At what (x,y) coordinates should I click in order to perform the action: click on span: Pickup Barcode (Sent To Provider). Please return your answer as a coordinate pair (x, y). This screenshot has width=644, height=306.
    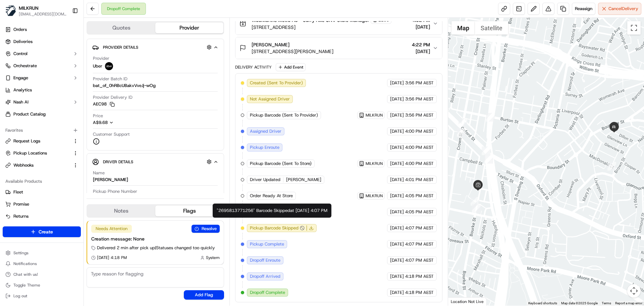
    Looking at the image, I should click on (284, 115).